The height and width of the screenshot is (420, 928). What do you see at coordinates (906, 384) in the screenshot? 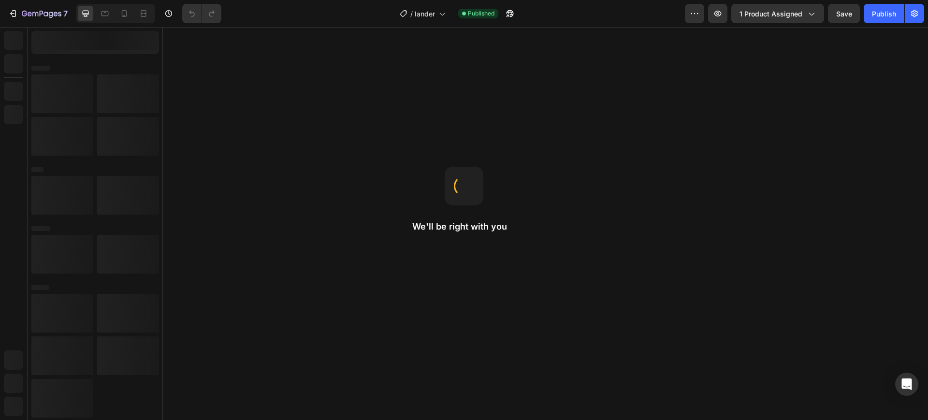
I see `div: Open Intercom Messenger` at bounding box center [906, 384].